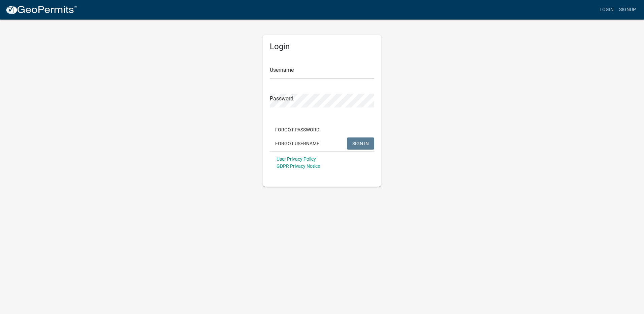  I want to click on button: SIGN IN, so click(360, 143).